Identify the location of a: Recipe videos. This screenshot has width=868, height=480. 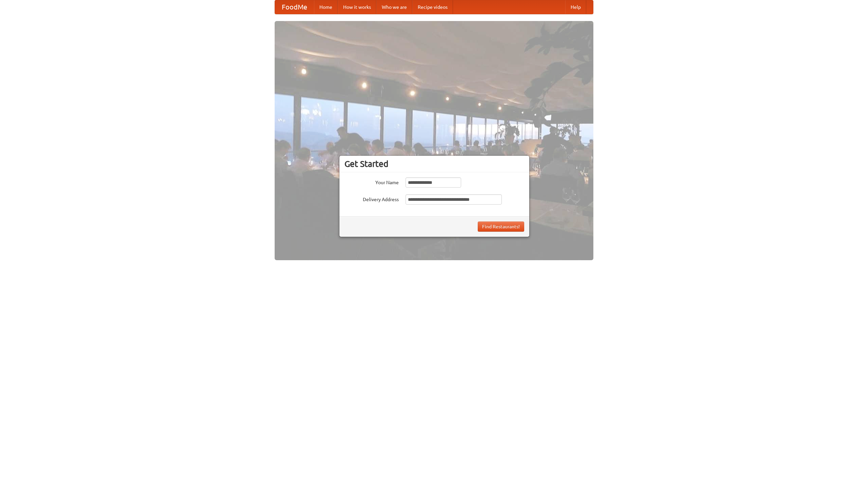
(432, 7).